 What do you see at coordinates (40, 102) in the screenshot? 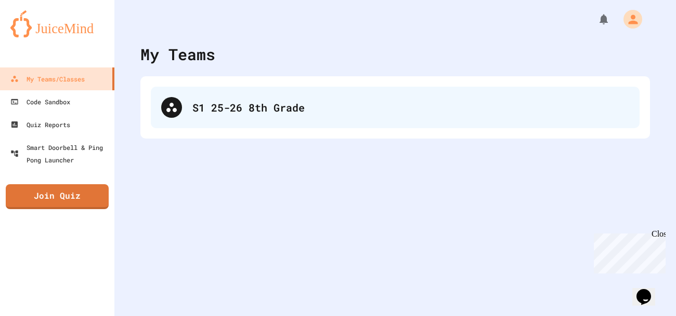
I see `div: Code Sandbox` at bounding box center [40, 102].